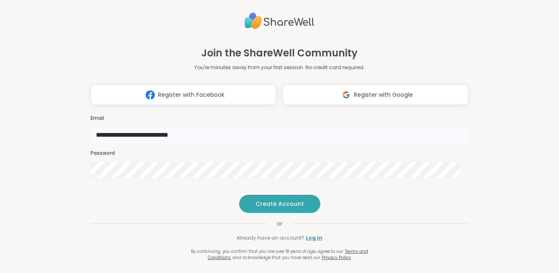  I want to click on img: ShareWell Logo, so click(280, 21).